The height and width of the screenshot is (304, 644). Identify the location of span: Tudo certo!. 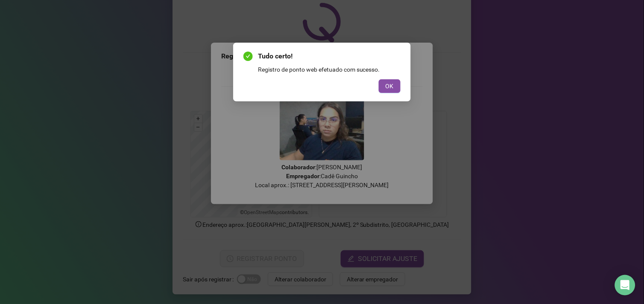
(329, 56).